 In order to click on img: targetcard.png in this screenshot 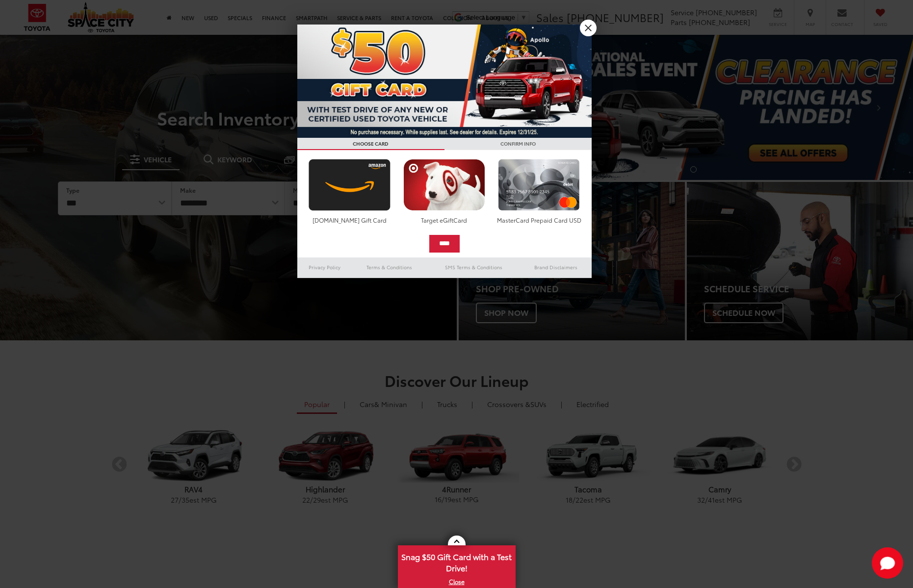, I will do `click(444, 185)`.